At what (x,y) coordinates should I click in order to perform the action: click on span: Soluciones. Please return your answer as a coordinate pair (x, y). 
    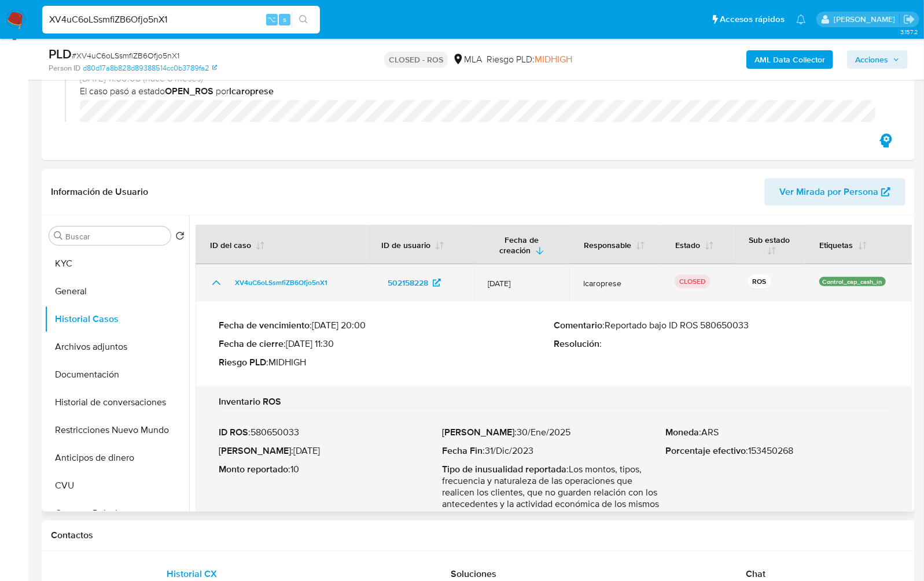
    Looking at the image, I should click on (473, 574).